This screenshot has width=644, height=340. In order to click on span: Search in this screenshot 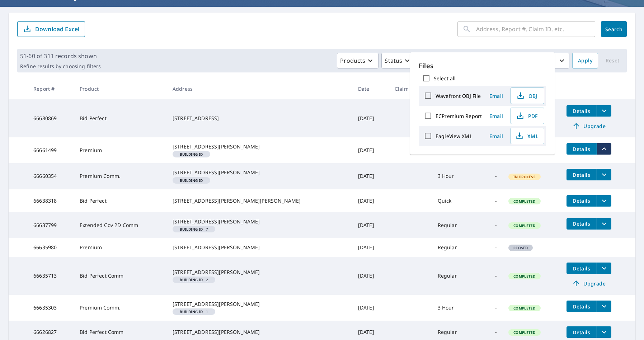, I will do `click(614, 29)`.